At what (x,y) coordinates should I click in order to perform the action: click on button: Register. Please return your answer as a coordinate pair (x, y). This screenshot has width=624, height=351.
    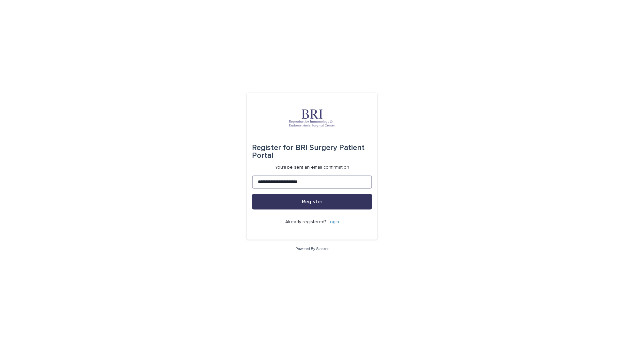
    Looking at the image, I should click on (312, 201).